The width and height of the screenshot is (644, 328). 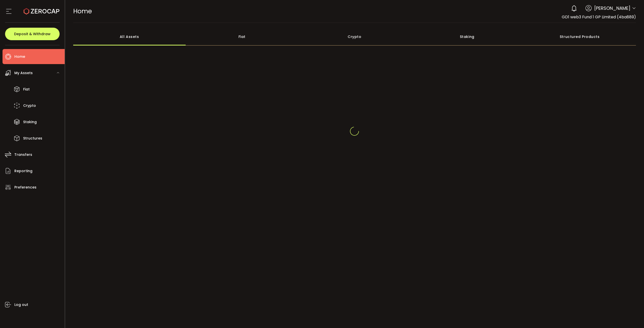 I want to click on span: Transfers, so click(x=23, y=154).